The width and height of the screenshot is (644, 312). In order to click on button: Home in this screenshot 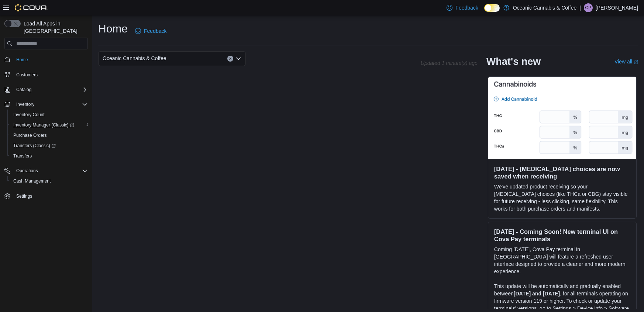, I will do `click(46, 59)`.